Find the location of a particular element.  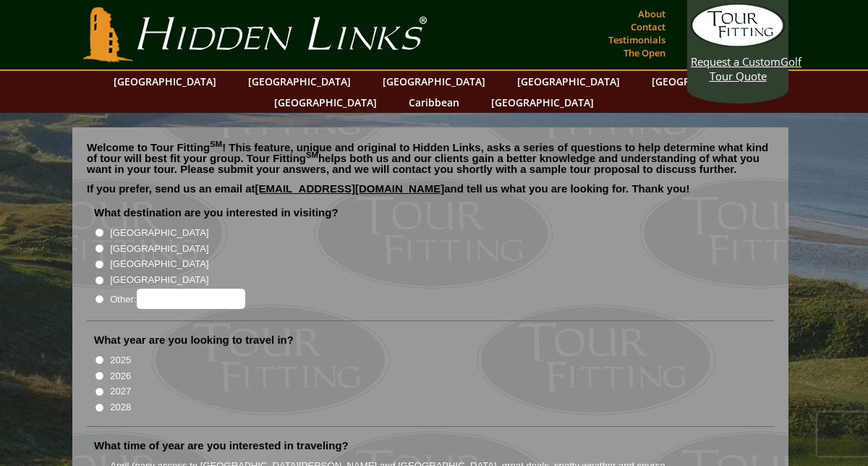

a: The Open is located at coordinates (645, 52).